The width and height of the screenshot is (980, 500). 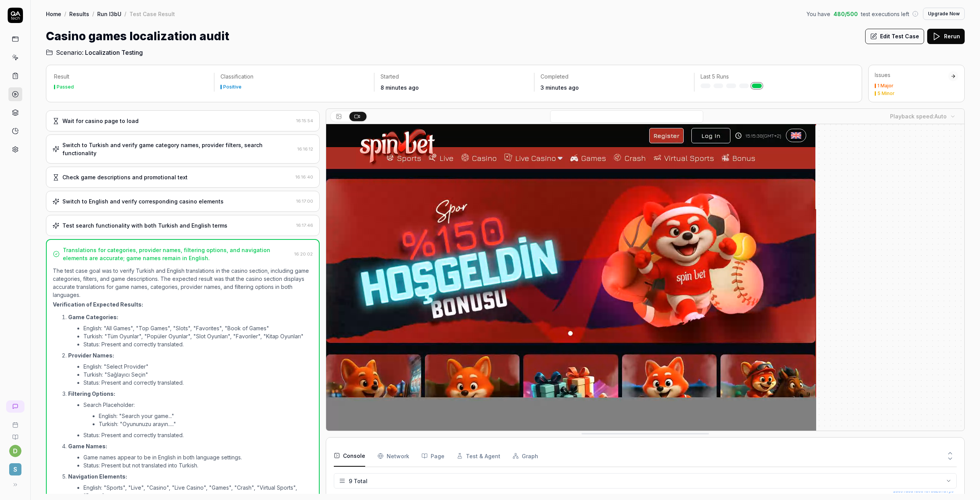 What do you see at coordinates (98, 304) in the screenshot?
I see `strong: Verification of Expected Results:` at bounding box center [98, 304].